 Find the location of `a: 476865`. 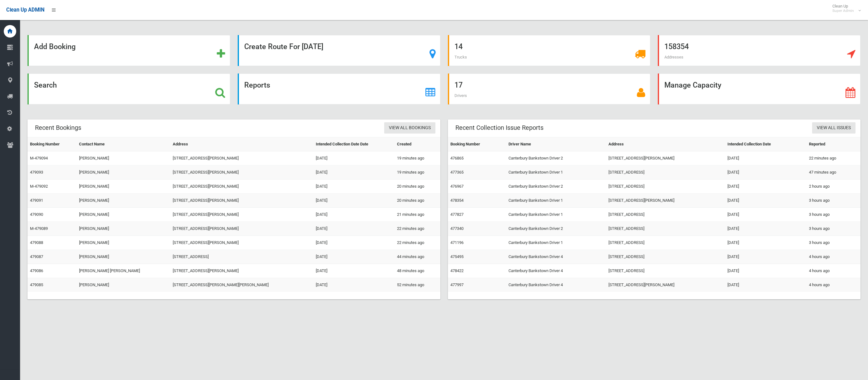

a: 476865 is located at coordinates (457, 158).